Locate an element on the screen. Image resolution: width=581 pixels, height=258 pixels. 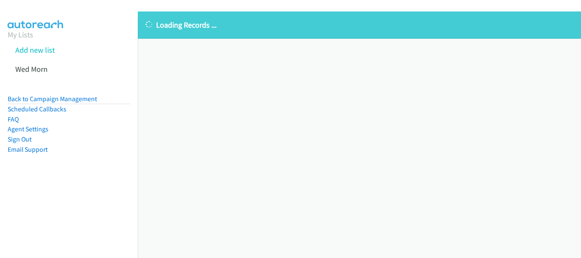
a: Email Support is located at coordinates (28, 149).